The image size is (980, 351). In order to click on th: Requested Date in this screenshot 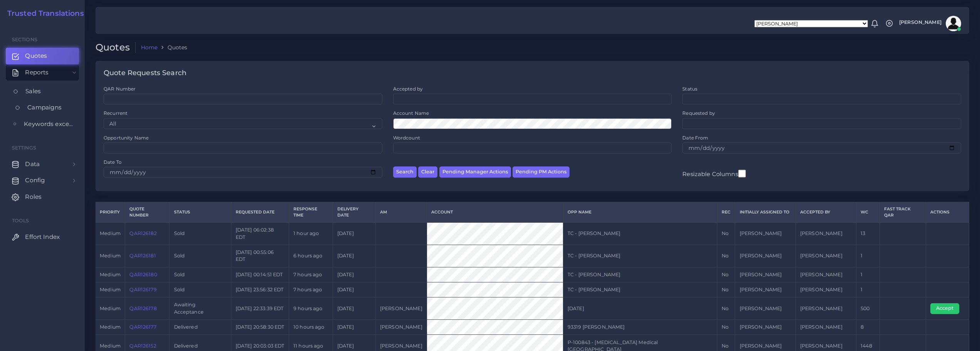, I will do `click(260, 212)`.